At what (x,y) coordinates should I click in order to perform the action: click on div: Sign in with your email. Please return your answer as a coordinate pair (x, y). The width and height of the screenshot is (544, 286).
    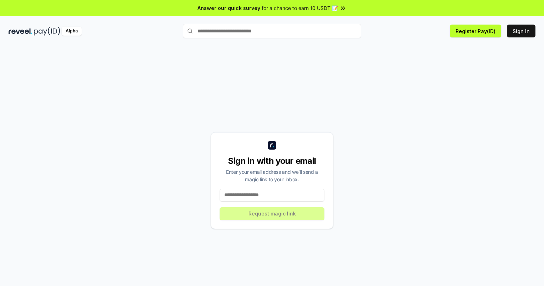
    Looking at the image, I should click on (272, 161).